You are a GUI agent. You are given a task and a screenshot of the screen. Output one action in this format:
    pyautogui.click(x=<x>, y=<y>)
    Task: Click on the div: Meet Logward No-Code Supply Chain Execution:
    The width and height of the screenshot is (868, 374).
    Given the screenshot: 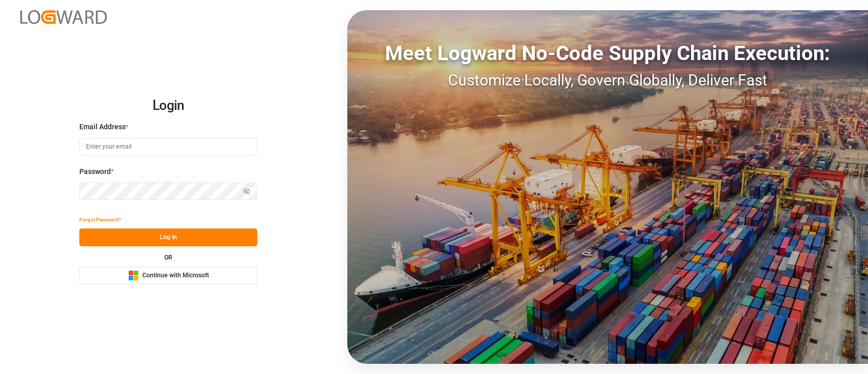 What is the action you would take?
    pyautogui.click(x=608, y=54)
    